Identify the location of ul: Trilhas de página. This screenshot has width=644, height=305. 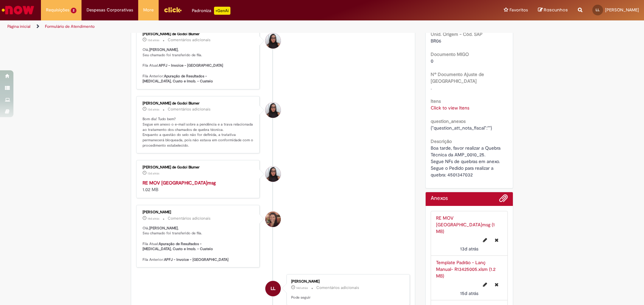
(215, 26).